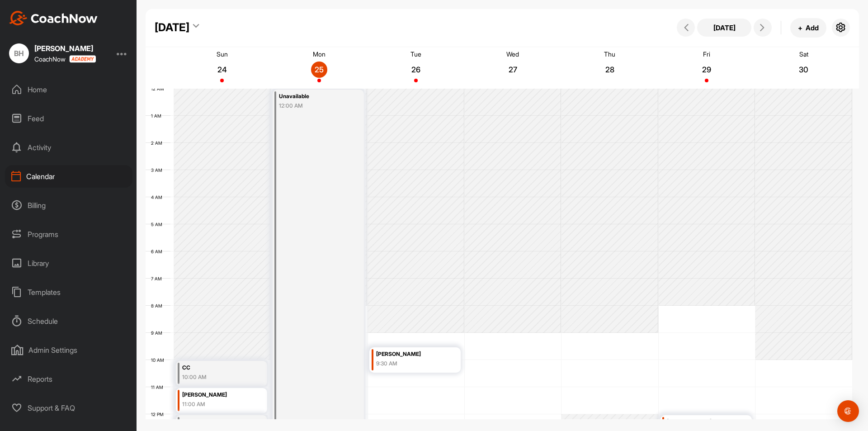 Image resolution: width=868 pixels, height=431 pixels. Describe the element at coordinates (610, 54) in the screenshot. I see `p: Thu` at that location.